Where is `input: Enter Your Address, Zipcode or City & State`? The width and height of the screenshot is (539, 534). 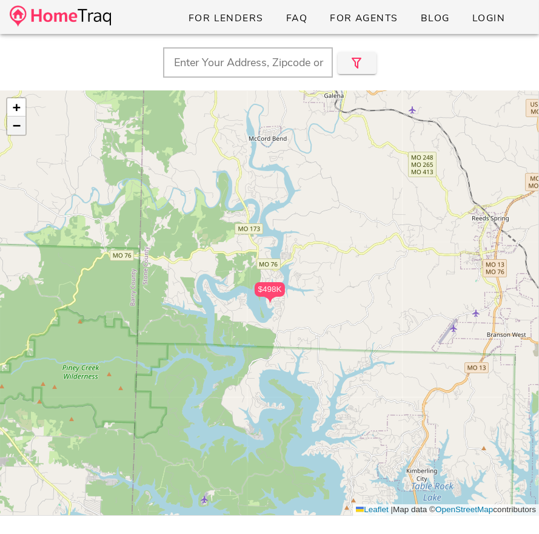 input: Enter Your Address, Zipcode or City & State is located at coordinates (248, 63).